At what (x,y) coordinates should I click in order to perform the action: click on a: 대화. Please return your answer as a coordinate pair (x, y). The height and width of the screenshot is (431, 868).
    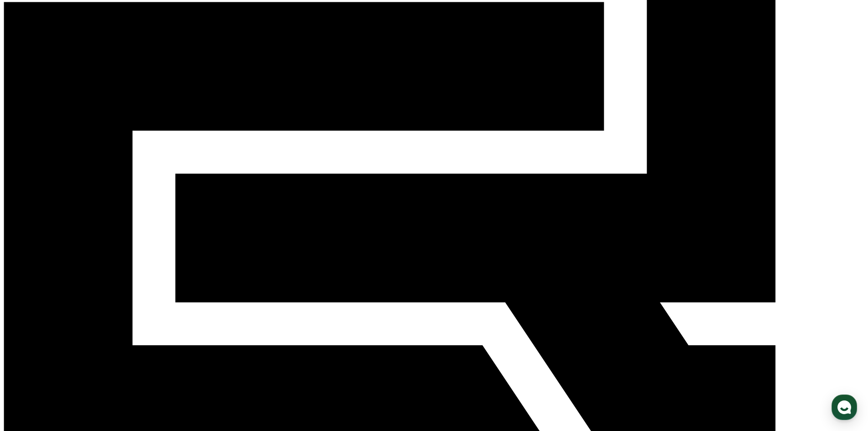
    Looking at the image, I should click on (89, 301).